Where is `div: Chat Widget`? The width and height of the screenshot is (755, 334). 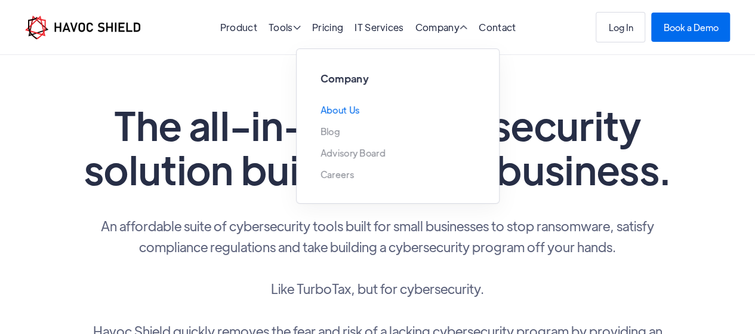 div: Chat Widget is located at coordinates (725, 305).